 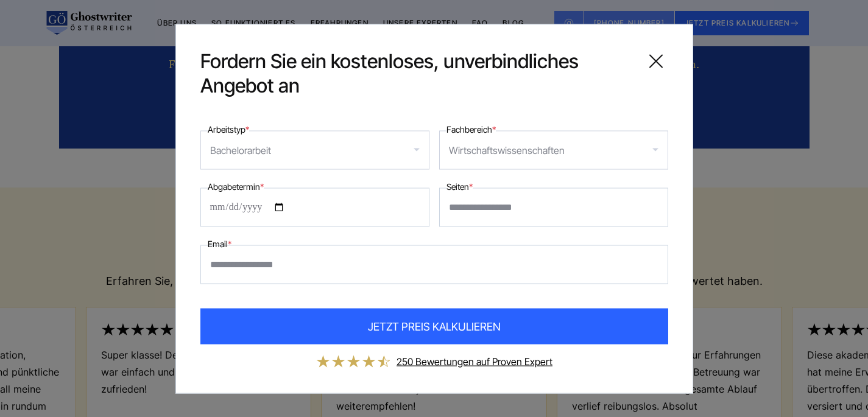 What do you see at coordinates (228, 129) in the screenshot?
I see `label: Arbeitstyp` at bounding box center [228, 129].